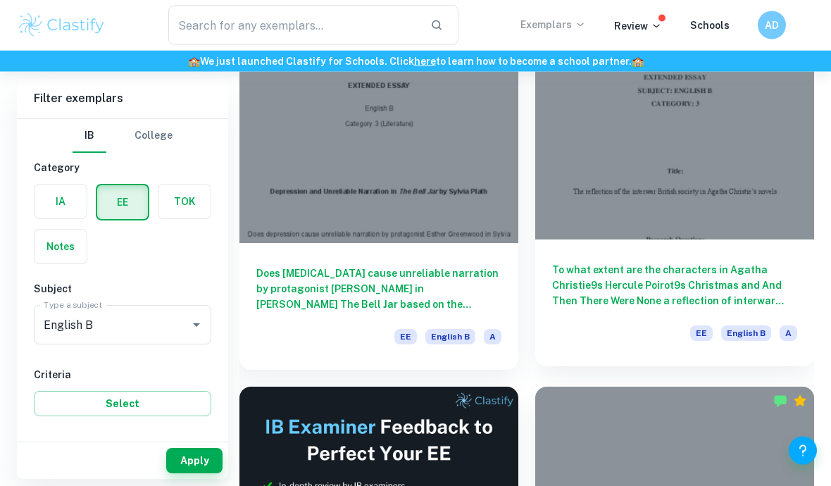 The height and width of the screenshot is (486, 831). Describe the element at coordinates (153, 136) in the screenshot. I see `button: College` at that location.